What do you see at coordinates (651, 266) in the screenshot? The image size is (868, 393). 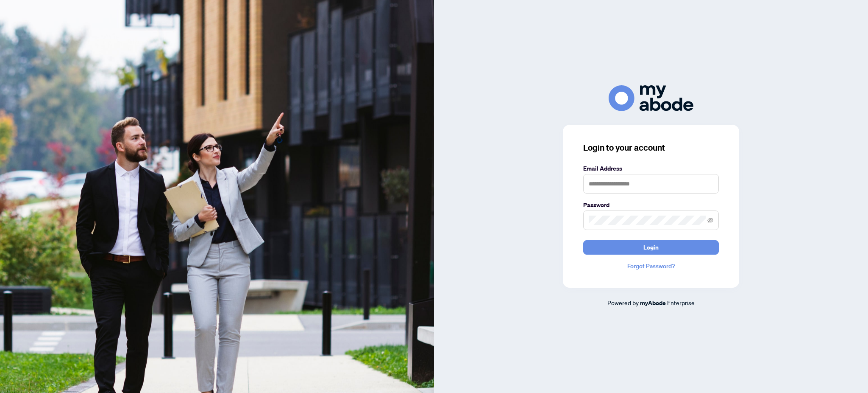 I see `a: Forgot Password?` at bounding box center [651, 266].